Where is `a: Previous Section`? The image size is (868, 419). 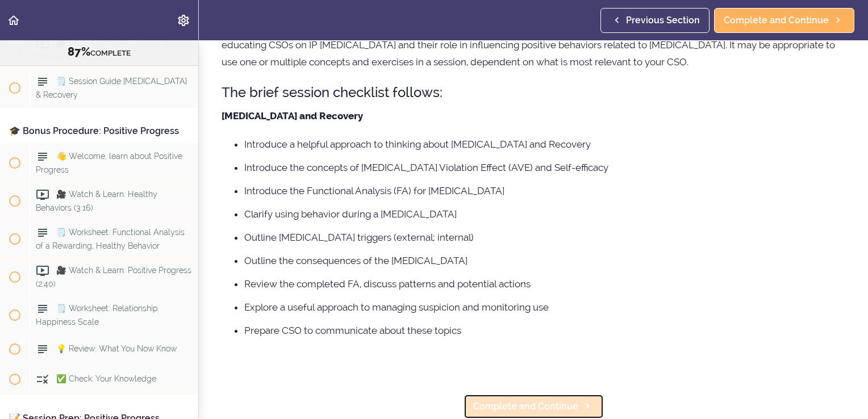 a: Previous Section is located at coordinates (655, 20).